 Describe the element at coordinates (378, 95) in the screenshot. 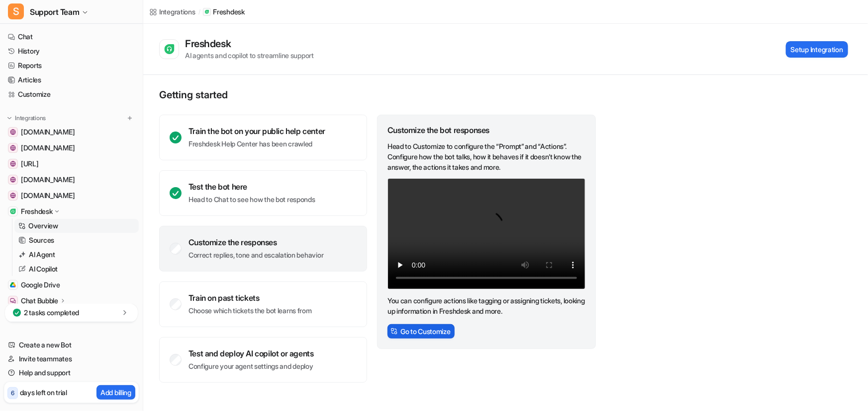

I see `p: Getting started` at that location.